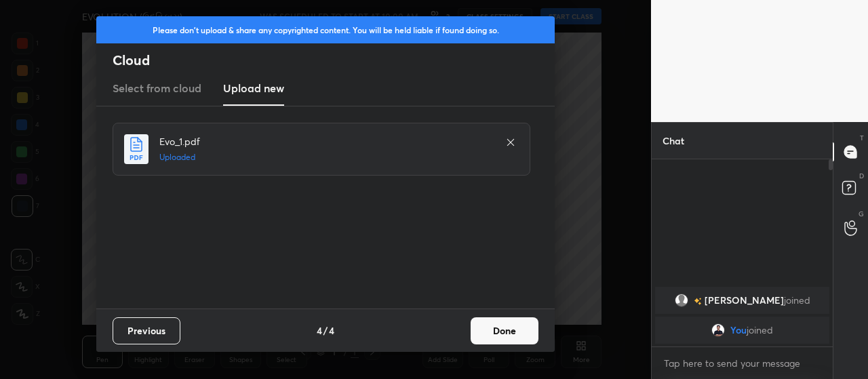  What do you see at coordinates (253, 88) in the screenshot?
I see `h3: Upload new` at bounding box center [253, 88].